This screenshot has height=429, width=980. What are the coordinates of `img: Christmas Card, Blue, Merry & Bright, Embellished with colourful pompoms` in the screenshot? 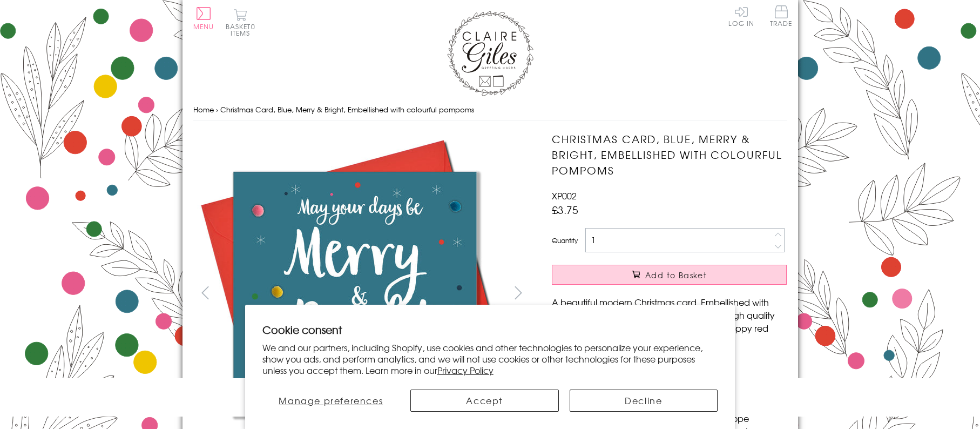 It's located at (692, 258).